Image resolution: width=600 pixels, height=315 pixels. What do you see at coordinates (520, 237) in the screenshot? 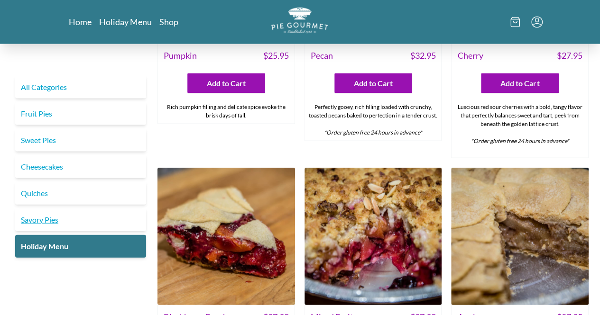
I see `img: Apple` at bounding box center [520, 237].